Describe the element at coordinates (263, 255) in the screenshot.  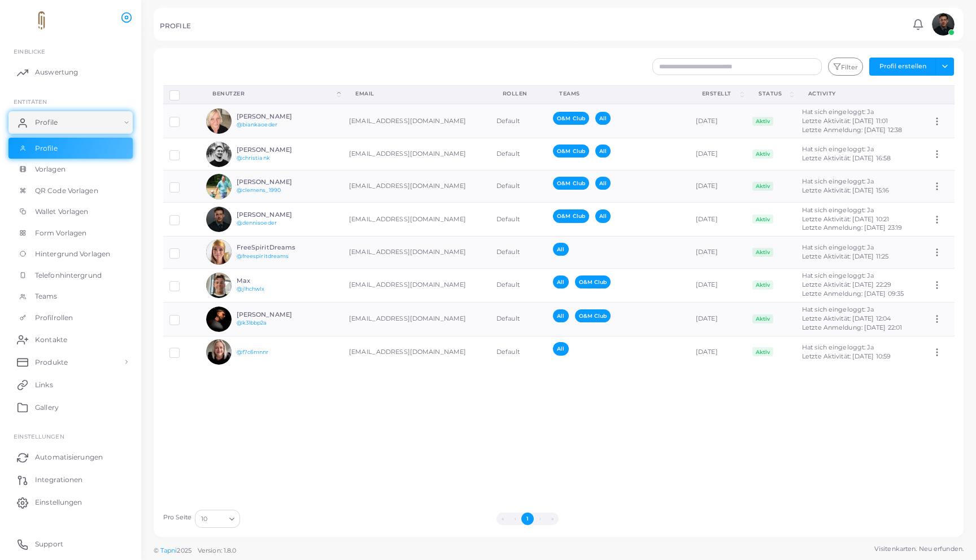
I see `a: @freespiritdreams` at that location.